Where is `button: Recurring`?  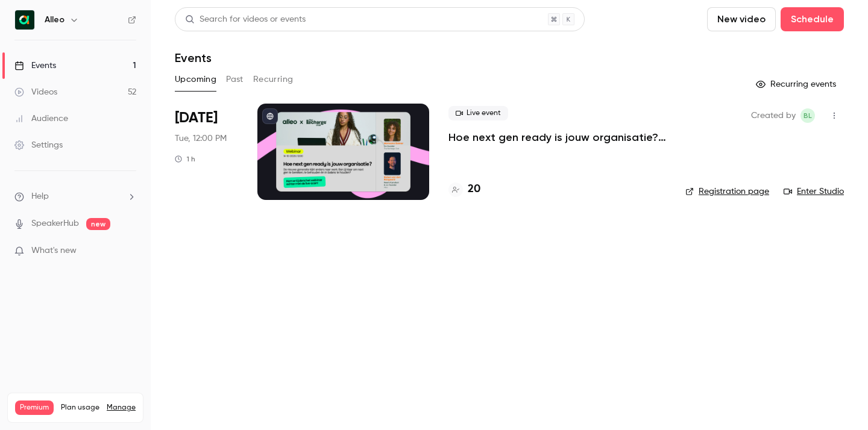
button: Recurring is located at coordinates (273, 79).